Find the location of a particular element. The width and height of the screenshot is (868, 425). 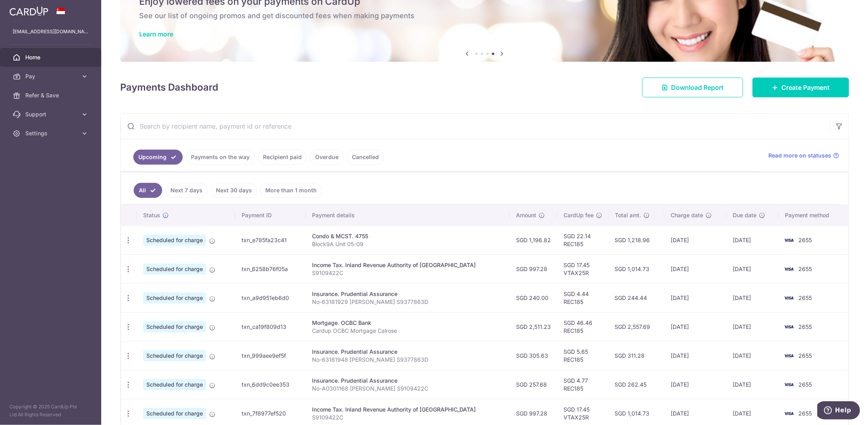

div: Condo & MCST. 4755 is located at coordinates (407, 236).